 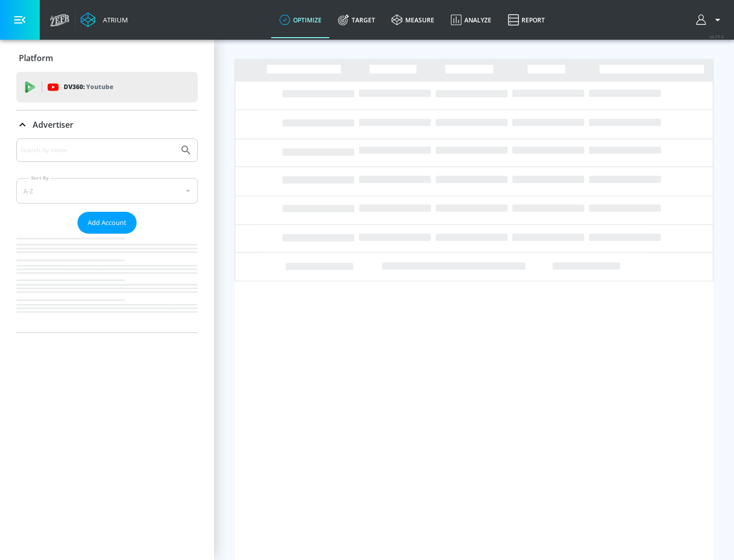 I want to click on p: DV360:, so click(x=88, y=87).